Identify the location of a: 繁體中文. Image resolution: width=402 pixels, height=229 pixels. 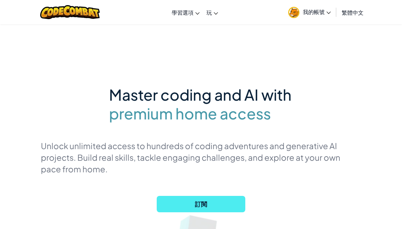
(353, 12).